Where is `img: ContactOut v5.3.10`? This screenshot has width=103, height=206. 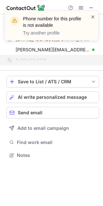 img: ContactOut v5.3.10 is located at coordinates (26, 8).